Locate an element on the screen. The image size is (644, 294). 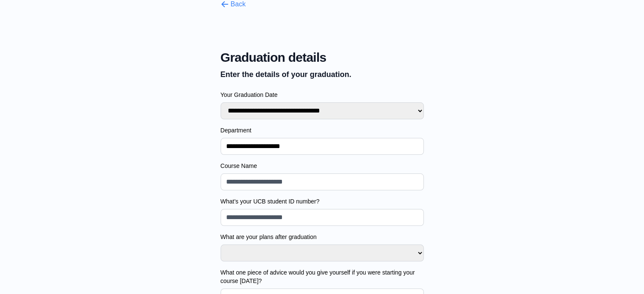
label: Course Name is located at coordinates (322, 166).